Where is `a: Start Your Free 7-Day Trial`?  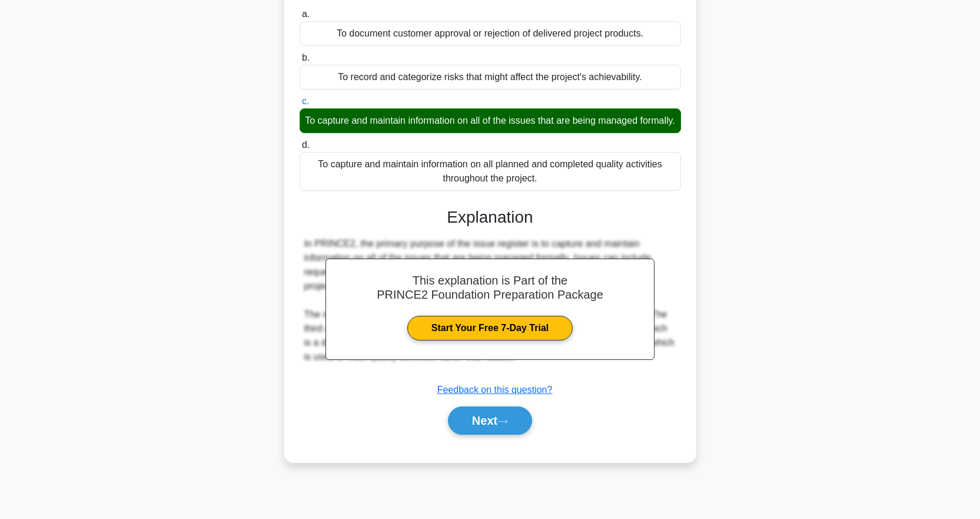 a: Start Your Free 7-Day Trial is located at coordinates (489, 328).